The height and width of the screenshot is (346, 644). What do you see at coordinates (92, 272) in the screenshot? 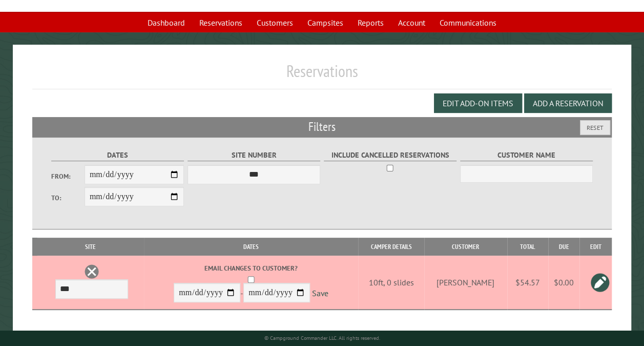
I see `a: Delete this reservation` at bounding box center [92, 272].